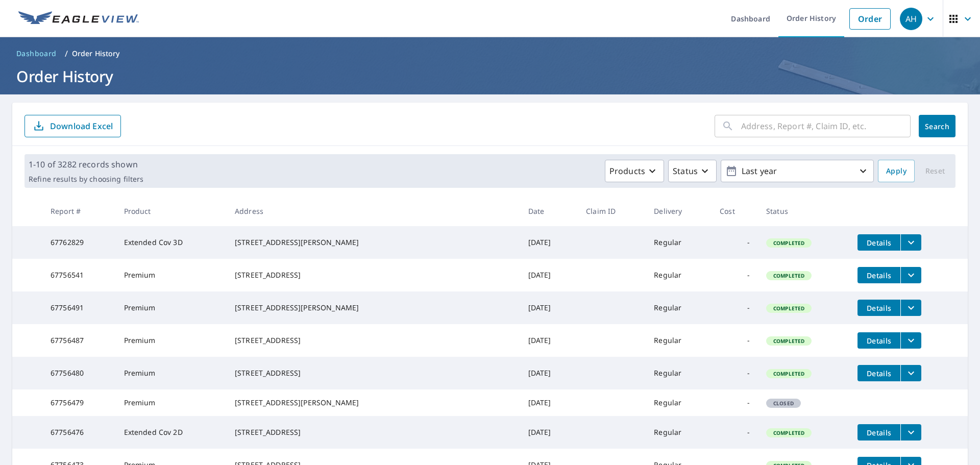 Image resolution: width=980 pixels, height=465 pixels. Describe the element at coordinates (879, 341) in the screenshot. I see `button: detailsBtn-67756487` at that location.